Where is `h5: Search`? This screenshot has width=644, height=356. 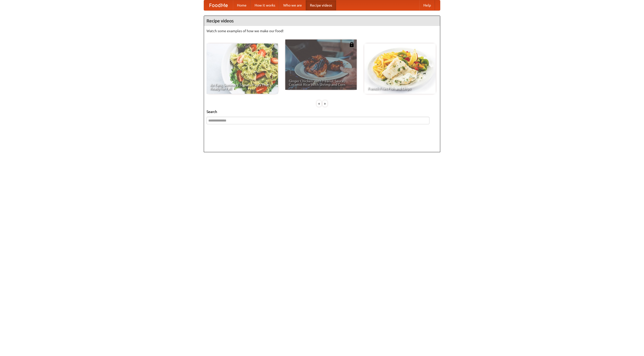 h5: Search is located at coordinates (322, 112).